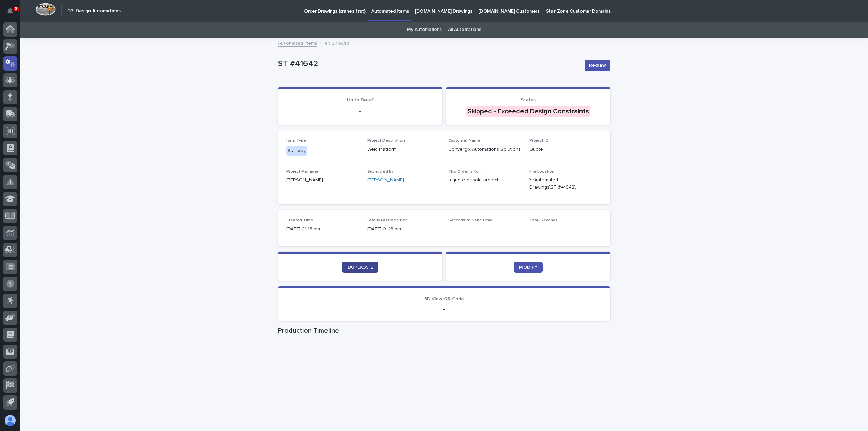  I want to click on img: Workspace Logo, so click(46, 9).